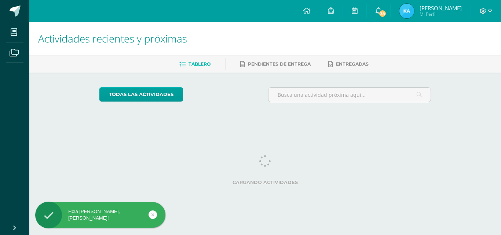  I want to click on a: todas las Actividades, so click(141, 94).